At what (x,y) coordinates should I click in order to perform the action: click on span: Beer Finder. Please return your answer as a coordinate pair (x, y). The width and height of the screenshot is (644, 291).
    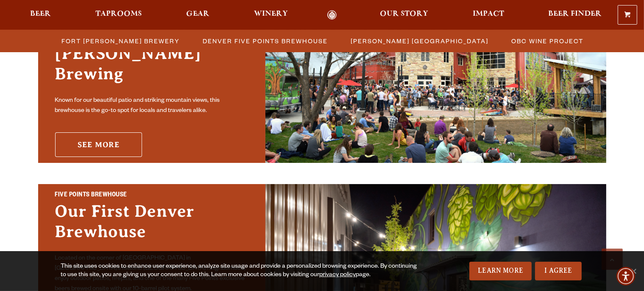
    Looking at the image, I should click on (575, 14).